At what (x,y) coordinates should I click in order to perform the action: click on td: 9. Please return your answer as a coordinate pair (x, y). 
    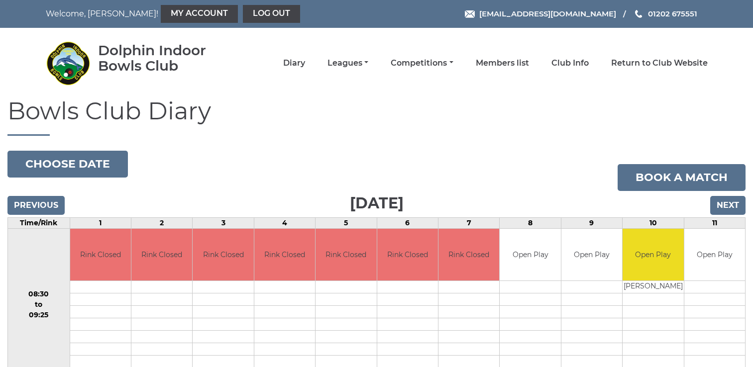
    Looking at the image, I should click on (591, 223).